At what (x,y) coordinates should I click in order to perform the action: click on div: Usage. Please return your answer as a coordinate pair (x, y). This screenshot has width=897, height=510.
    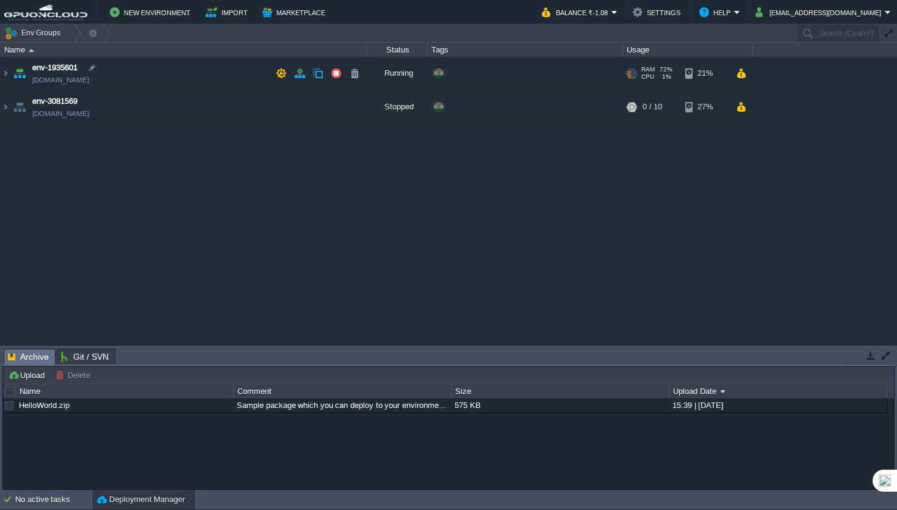
    Looking at the image, I should click on (688, 49).